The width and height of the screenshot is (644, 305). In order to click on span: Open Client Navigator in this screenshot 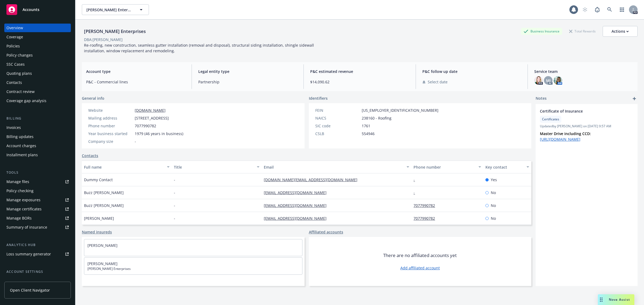, I will do `click(30, 290)`.